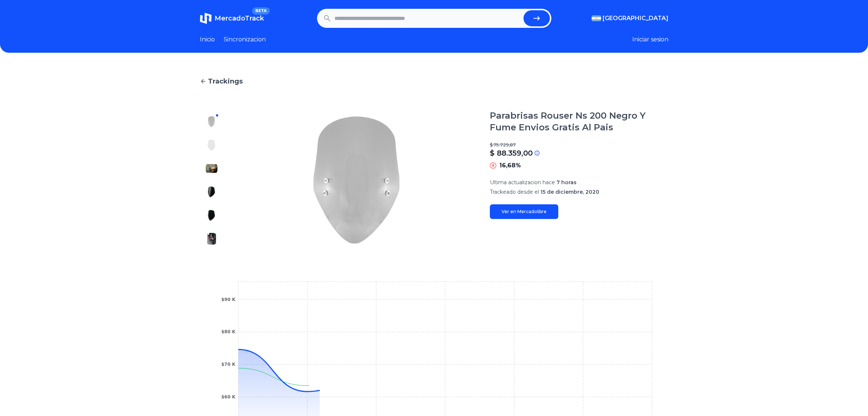 The image size is (868, 416). What do you see at coordinates (596, 19) in the screenshot?
I see `img: Argentina` at bounding box center [596, 19].